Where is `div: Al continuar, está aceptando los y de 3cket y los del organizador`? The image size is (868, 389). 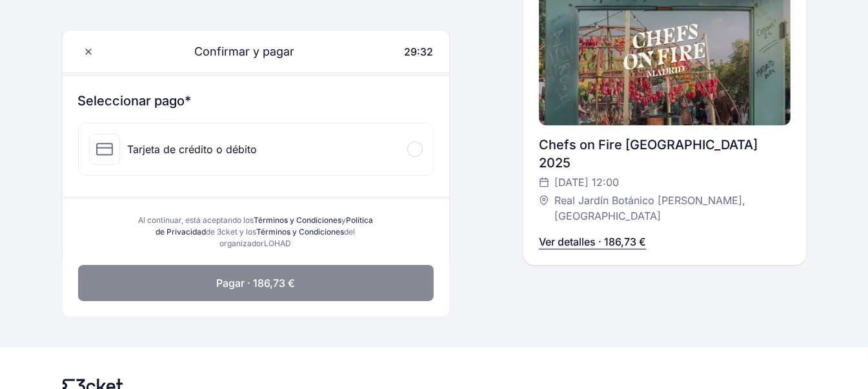
div: Al continuar, está aceptando los y de 3cket y los del organizador is located at coordinates (256, 232).